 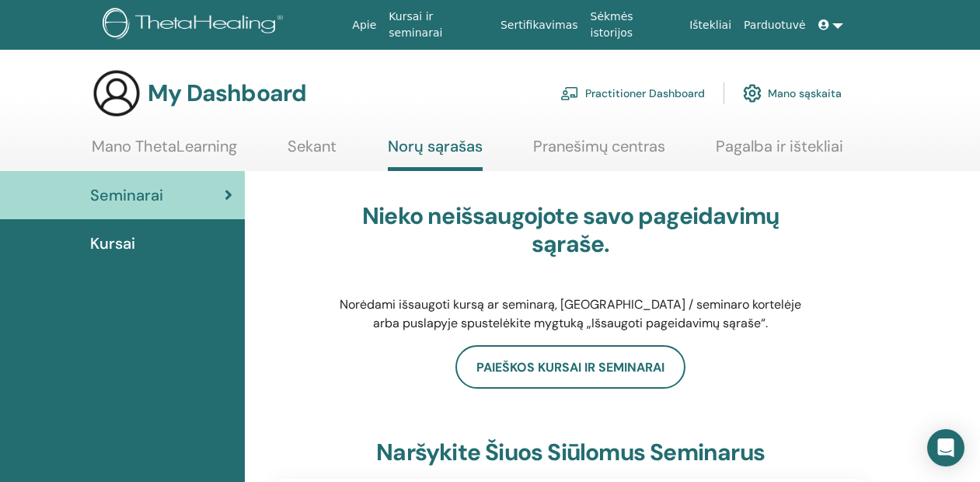 What do you see at coordinates (116, 93) in the screenshot?
I see `img: generic-user-icon.jpg` at bounding box center [116, 93].